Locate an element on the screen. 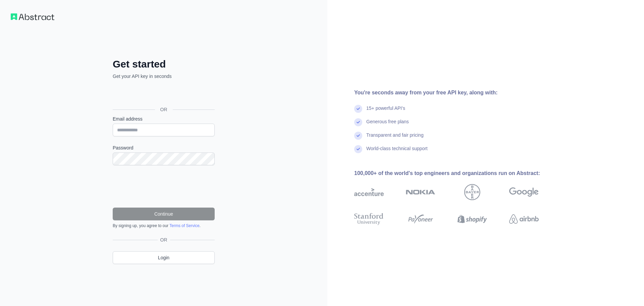 The image size is (644, 306). div: World-class technical support is located at coordinates (397, 152).